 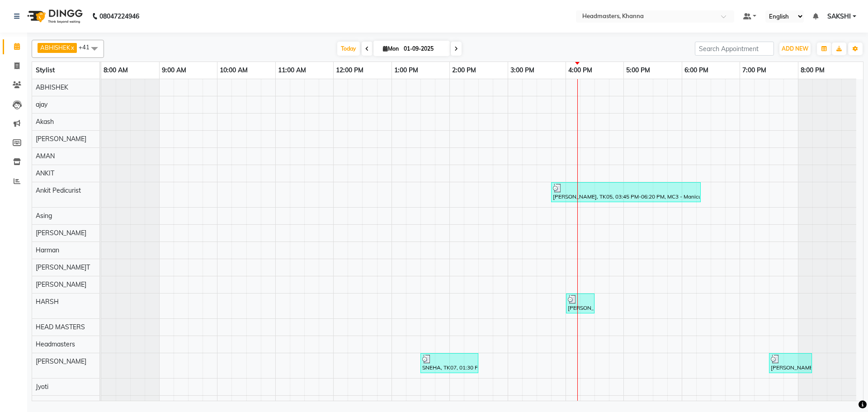 I want to click on span: Today, so click(x=349, y=48).